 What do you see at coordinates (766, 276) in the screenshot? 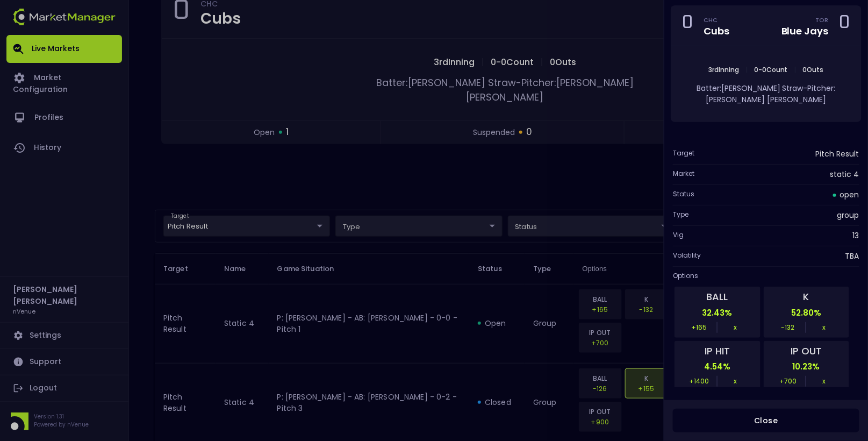
I see `span: Options` at bounding box center [766, 276].